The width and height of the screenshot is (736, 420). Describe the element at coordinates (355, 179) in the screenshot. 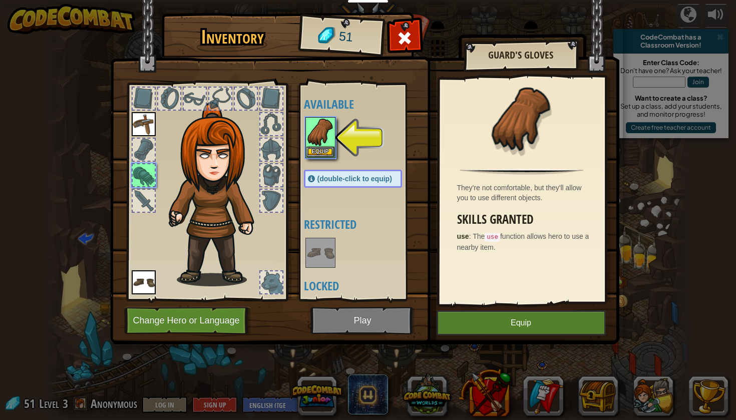

I see `span: (double-click to equip)` at that location.